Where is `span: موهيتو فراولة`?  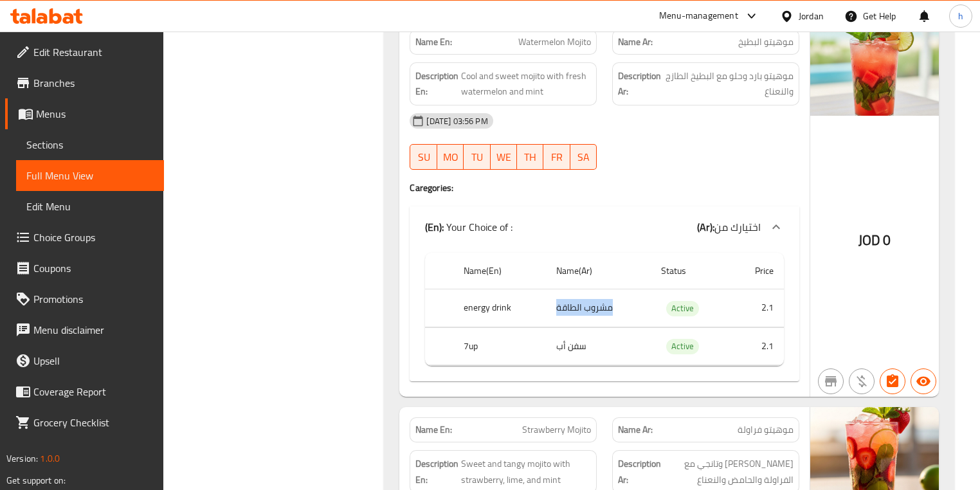 span: موهيتو فراولة is located at coordinates (766, 429).